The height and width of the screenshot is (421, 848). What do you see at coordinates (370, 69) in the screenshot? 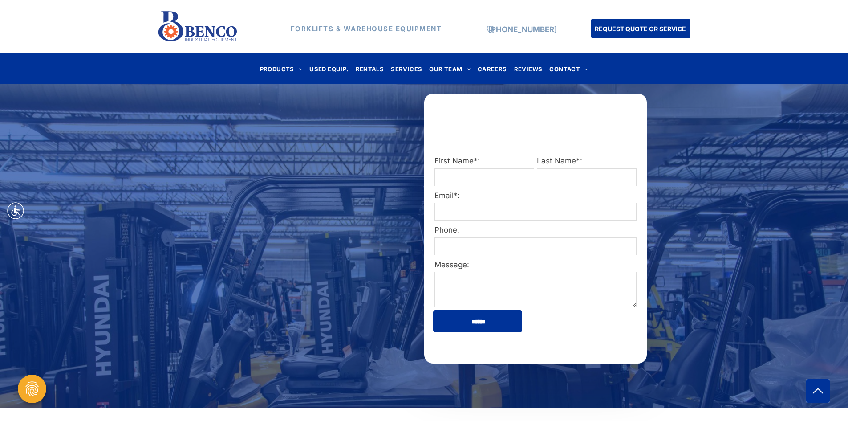
I see `a: RENTALS` at bounding box center [370, 69].